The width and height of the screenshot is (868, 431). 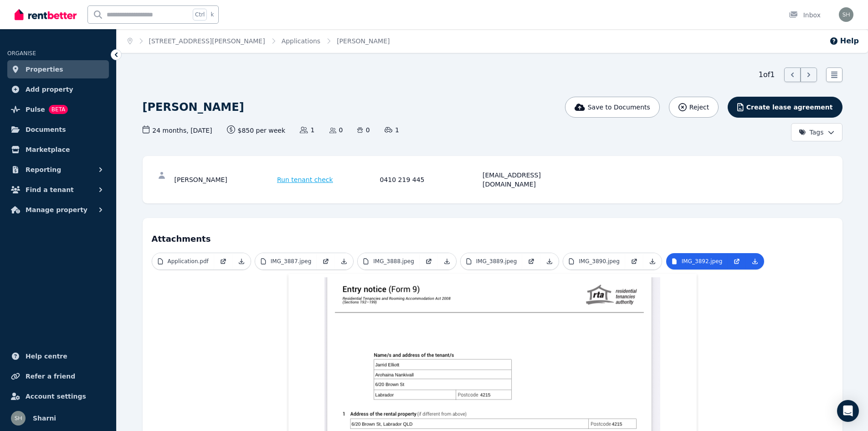 I want to click on a: Properties, so click(x=58, y=69).